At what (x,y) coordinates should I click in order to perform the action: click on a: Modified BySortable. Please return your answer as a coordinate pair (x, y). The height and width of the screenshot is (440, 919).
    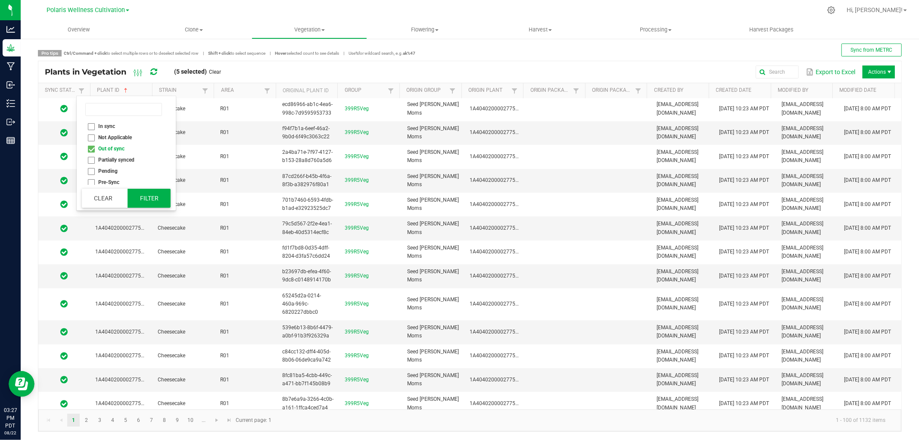
    Looking at the image, I should click on (803, 90).